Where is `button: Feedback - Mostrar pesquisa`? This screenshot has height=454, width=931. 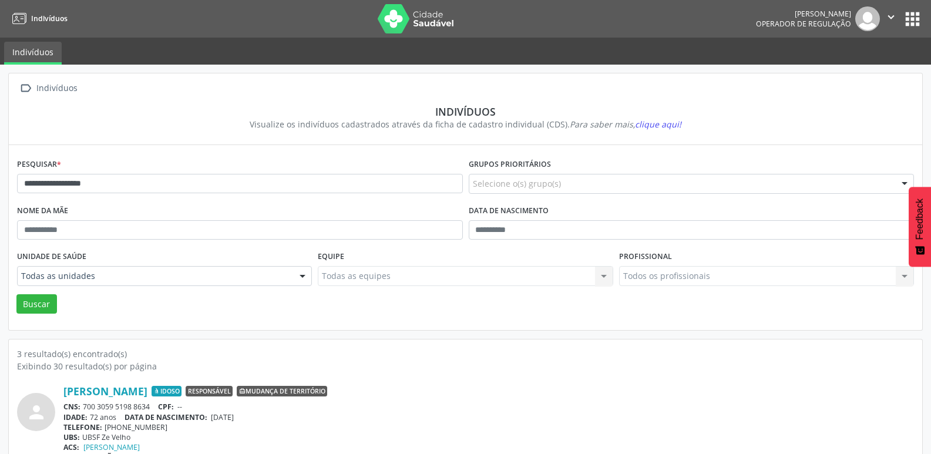
button: Feedback - Mostrar pesquisa is located at coordinates (920, 227).